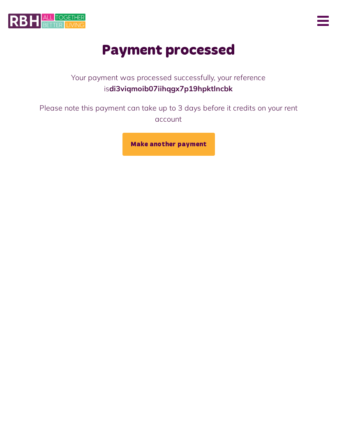 This screenshot has height=441, width=337. Describe the element at coordinates (169, 144) in the screenshot. I see `a: Make another payment` at that location.